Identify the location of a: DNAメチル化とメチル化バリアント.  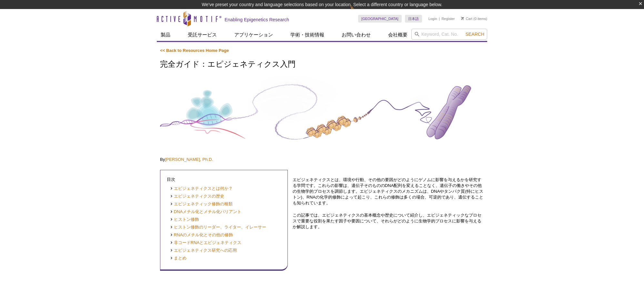
(205, 212).